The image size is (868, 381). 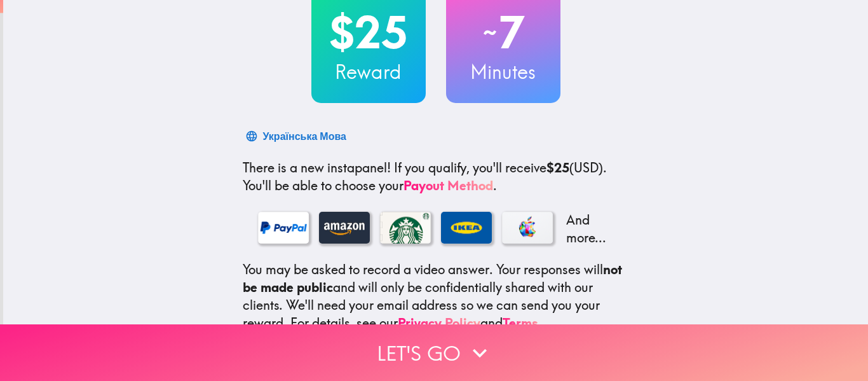 I want to click on h3: Reward, so click(x=369, y=72).